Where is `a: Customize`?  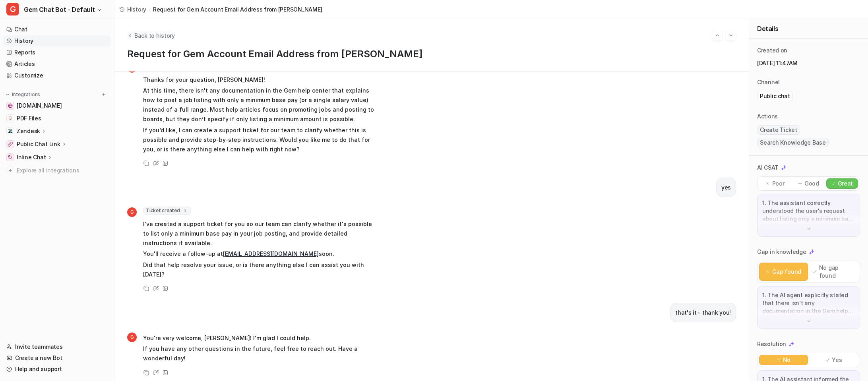 a: Customize is located at coordinates (57, 75).